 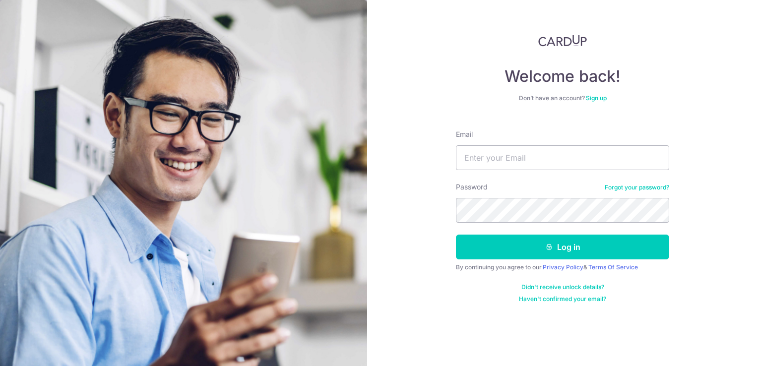 What do you see at coordinates (562, 299) in the screenshot?
I see `a: Haven't confirmed your email?` at bounding box center [562, 299].